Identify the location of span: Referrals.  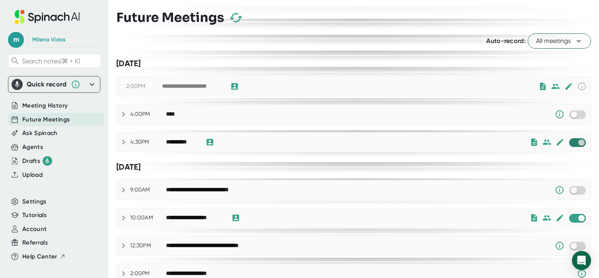
(35, 243).